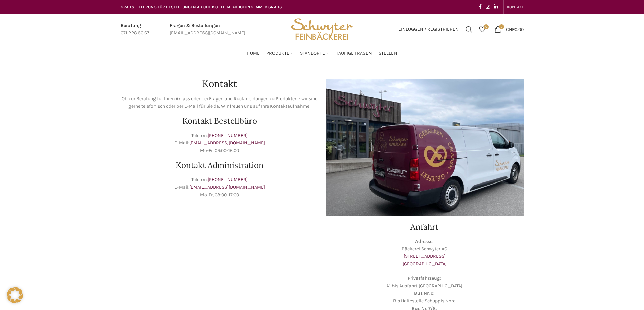 The image size is (644, 310). What do you see at coordinates (425, 253) in the screenshot?
I see `p: Bäckerei Schwyter AG` at bounding box center [425, 253].